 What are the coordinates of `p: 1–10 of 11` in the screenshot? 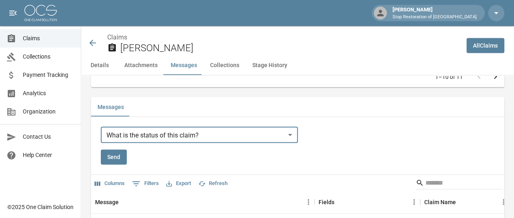 It's located at (449, 77).